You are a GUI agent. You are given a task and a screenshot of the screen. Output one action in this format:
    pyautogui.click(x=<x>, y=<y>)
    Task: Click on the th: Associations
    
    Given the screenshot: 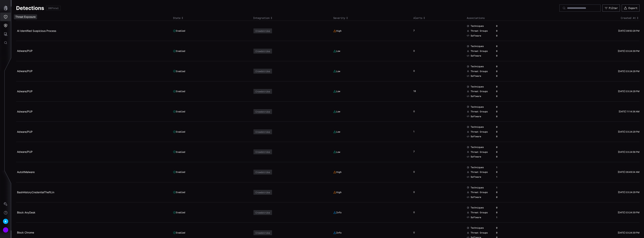 What is the action you would take?
    pyautogui.click(x=512, y=18)
    